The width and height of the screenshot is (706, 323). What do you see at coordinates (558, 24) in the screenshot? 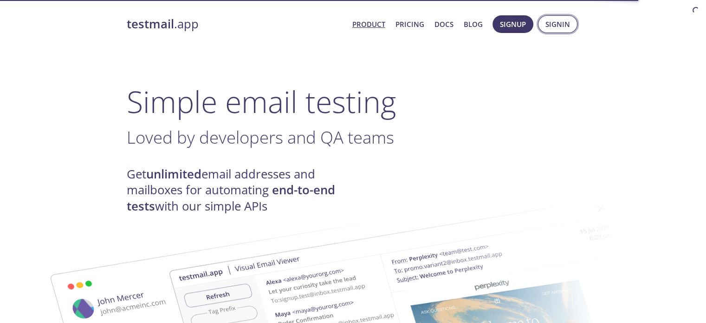
I see `button: Signin` at bounding box center [558, 24].